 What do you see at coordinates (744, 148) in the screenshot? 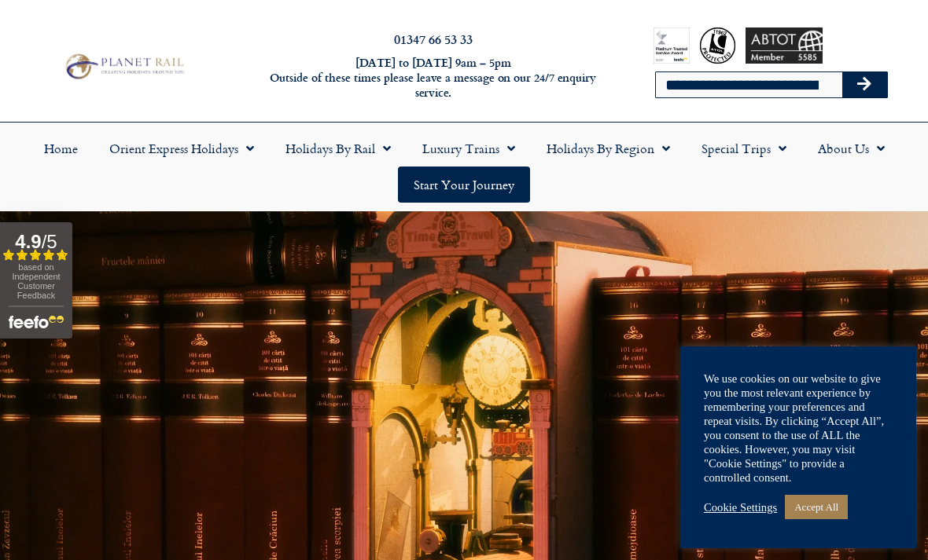
I see `a: Special Trips` at bounding box center [744, 148].